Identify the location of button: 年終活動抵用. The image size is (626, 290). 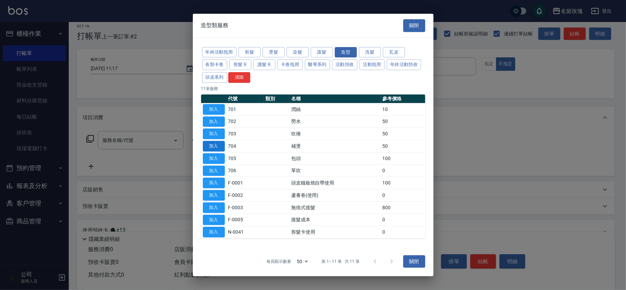
(219, 52).